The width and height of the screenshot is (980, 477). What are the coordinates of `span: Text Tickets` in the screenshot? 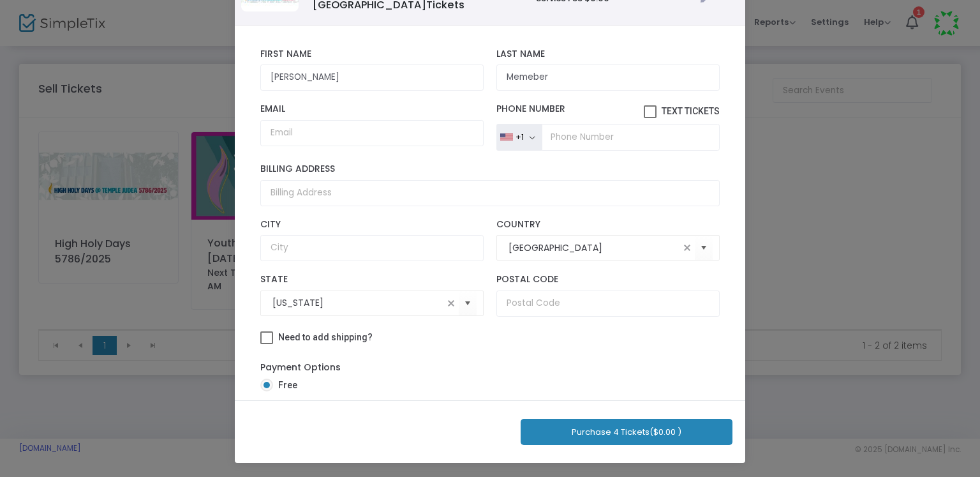 It's located at (691, 111).